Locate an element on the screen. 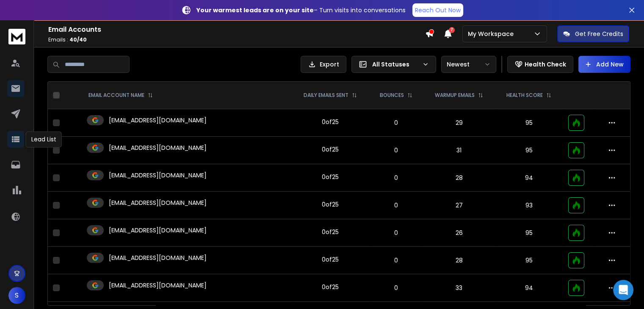 The width and height of the screenshot is (644, 309). span: 7 is located at coordinates (452, 30).